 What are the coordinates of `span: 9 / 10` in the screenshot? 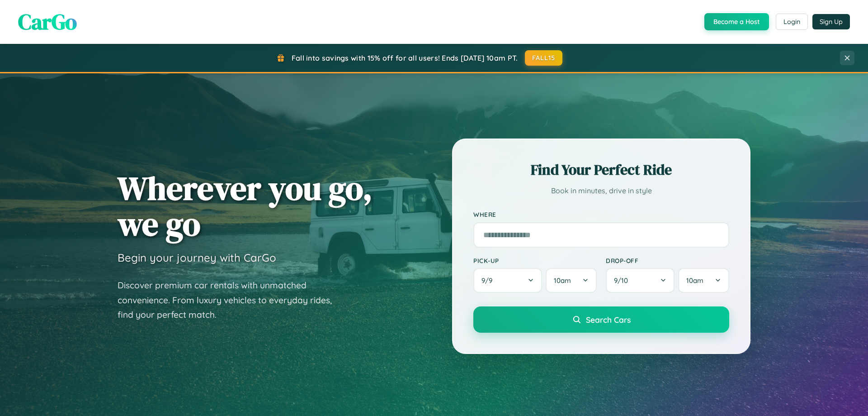 It's located at (623, 280).